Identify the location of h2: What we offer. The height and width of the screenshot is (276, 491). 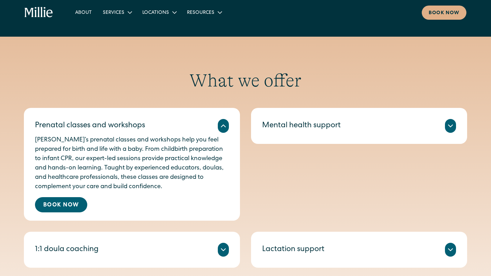
(246, 81).